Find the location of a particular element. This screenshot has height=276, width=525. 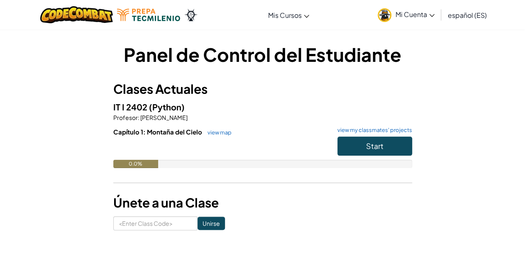

span: (Python) is located at coordinates (167, 107).